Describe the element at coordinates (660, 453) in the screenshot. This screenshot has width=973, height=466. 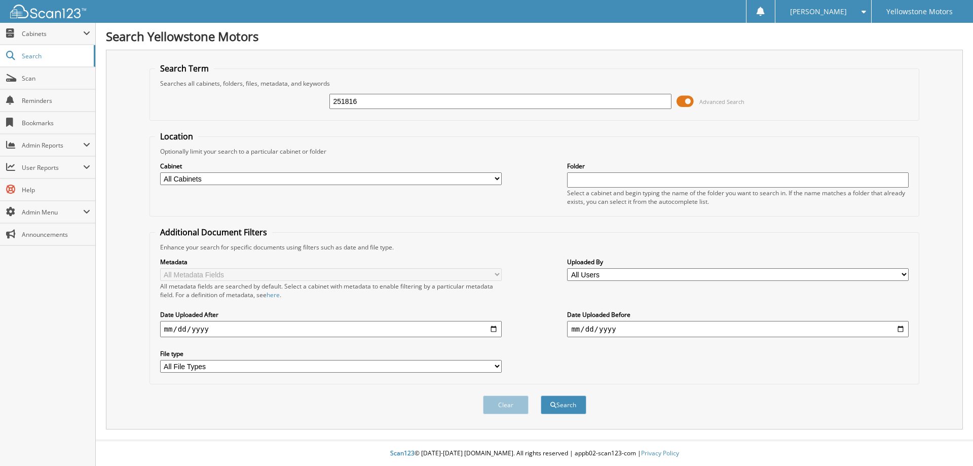
I see `a: Privacy Policy` at that location.